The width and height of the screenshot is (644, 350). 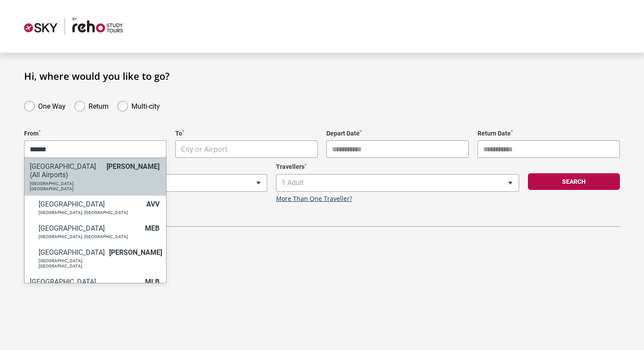 What do you see at coordinates (95, 149) in the screenshot?
I see `input: Search` at bounding box center [95, 149].